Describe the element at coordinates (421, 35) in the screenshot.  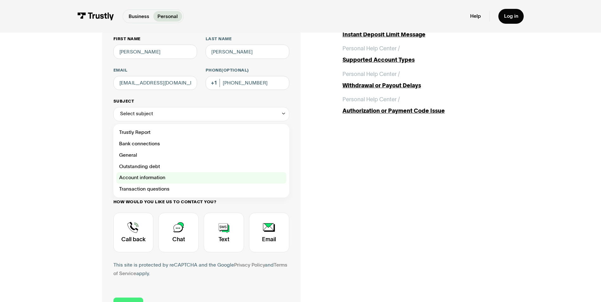
I see `div: Instant Deposit Limit Message` at that location.